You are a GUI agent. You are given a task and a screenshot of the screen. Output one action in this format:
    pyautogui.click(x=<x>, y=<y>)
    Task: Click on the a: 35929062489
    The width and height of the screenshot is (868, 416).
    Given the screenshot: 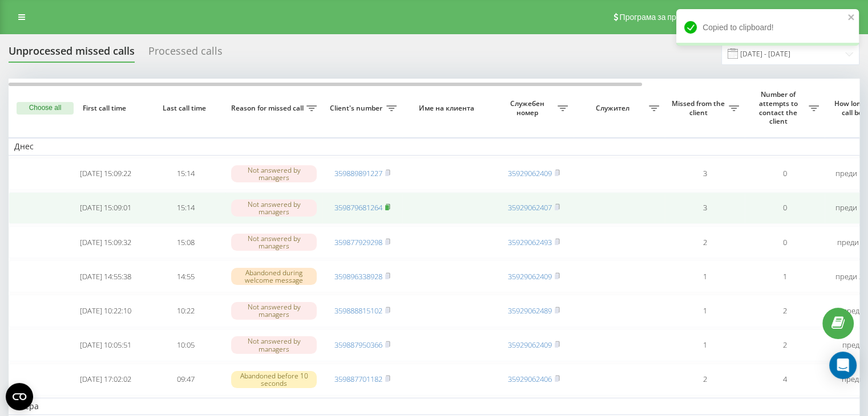 What is the action you would take?
    pyautogui.click(x=530, y=311)
    